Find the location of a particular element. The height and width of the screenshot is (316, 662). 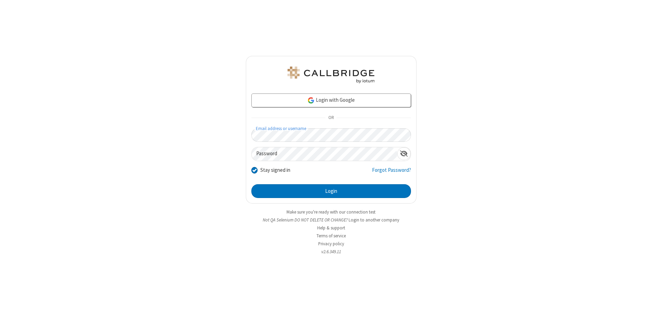

span: OR is located at coordinates (331, 118).